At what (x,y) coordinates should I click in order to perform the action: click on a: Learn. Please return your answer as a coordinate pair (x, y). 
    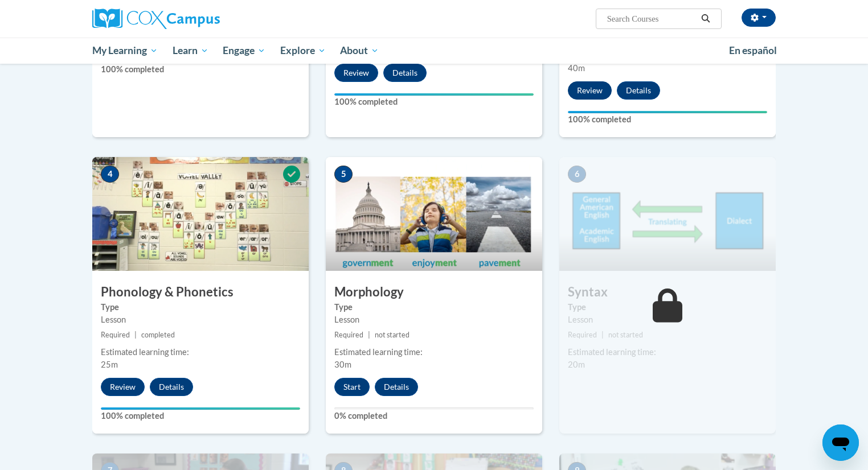
    Looking at the image, I should click on (191, 51).